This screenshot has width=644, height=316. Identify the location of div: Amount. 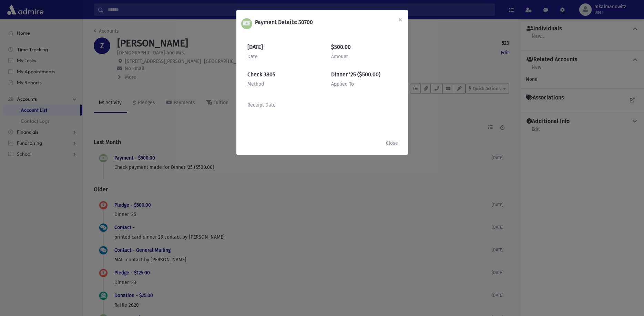
(364, 56).